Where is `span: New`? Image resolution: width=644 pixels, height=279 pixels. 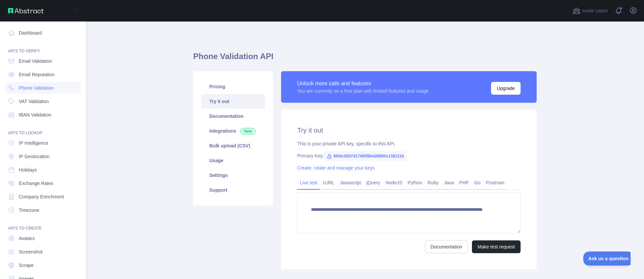
span: New is located at coordinates (248, 131).